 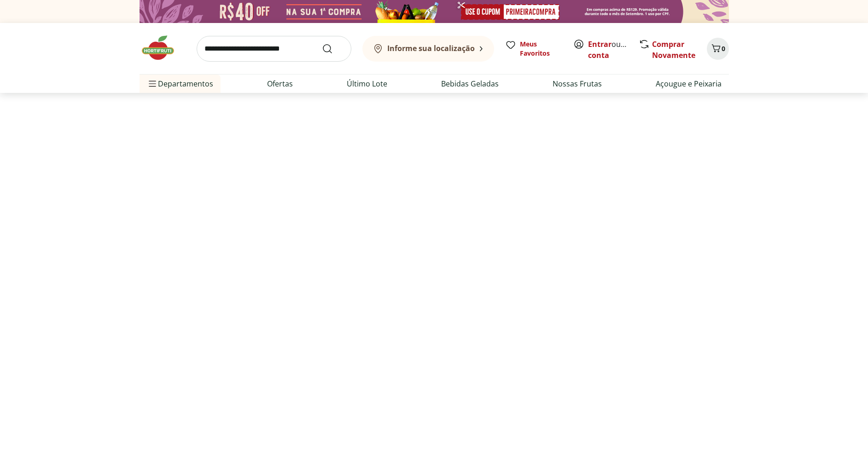 What do you see at coordinates (367, 84) in the screenshot?
I see `a: Último Lote` at bounding box center [367, 84].